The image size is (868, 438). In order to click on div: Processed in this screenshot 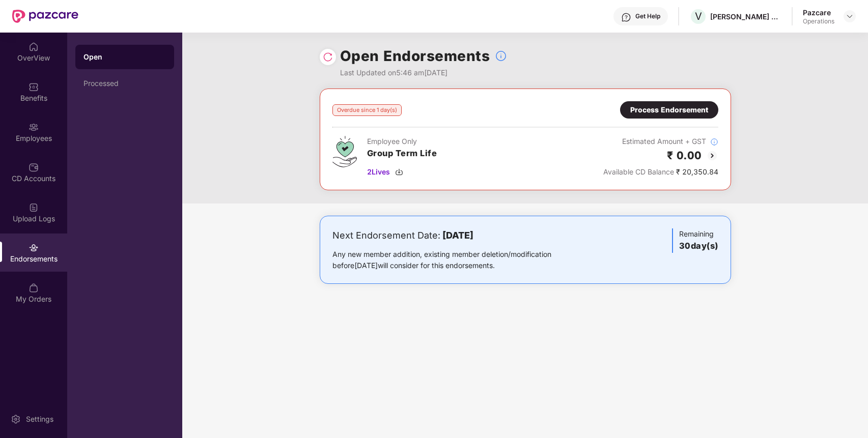, I will do `click(125, 84)`.